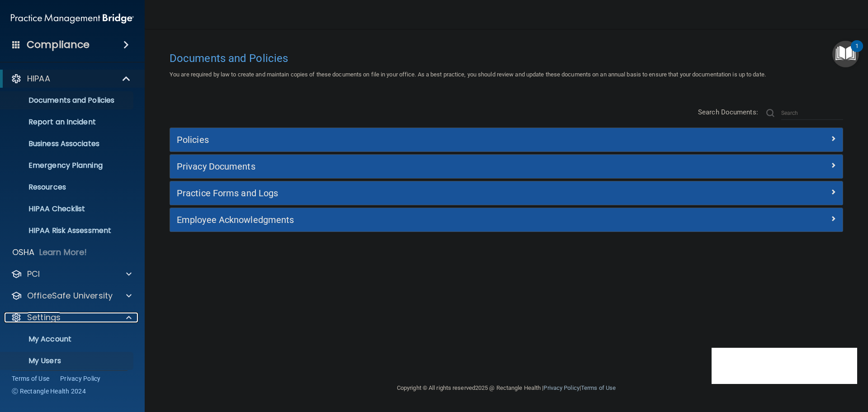  Describe the element at coordinates (71, 78) in the screenshot. I see `a: HIPAA` at that location.